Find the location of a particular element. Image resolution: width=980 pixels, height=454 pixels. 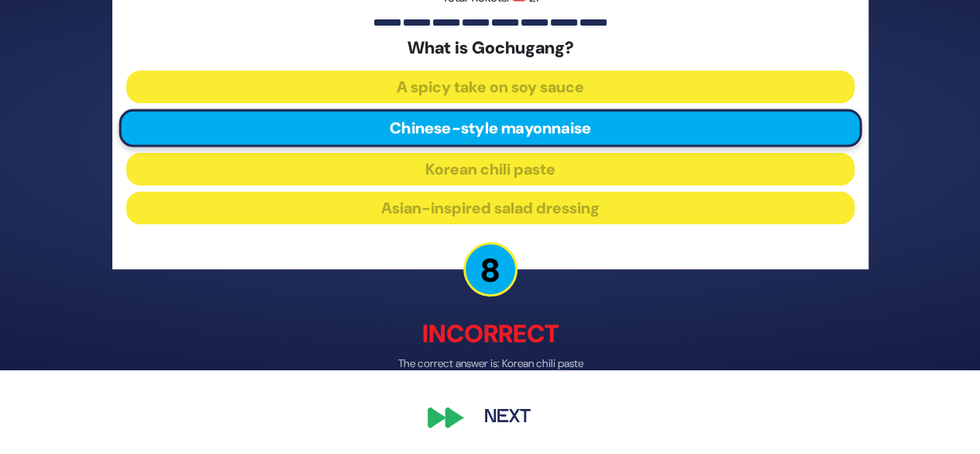

p: 8 is located at coordinates (490, 270).